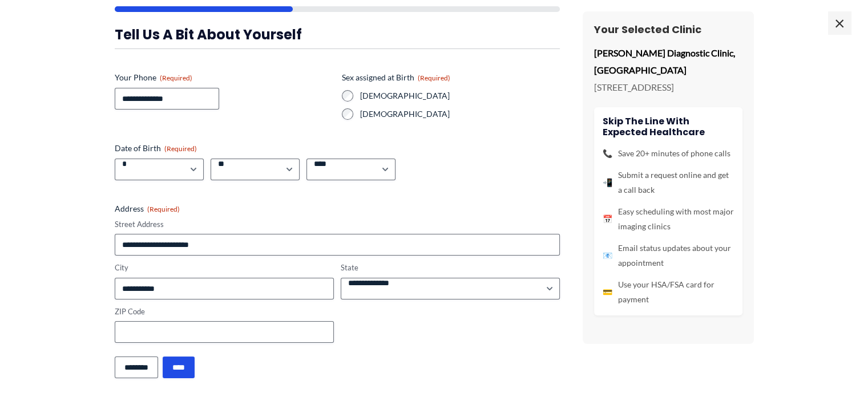 The height and width of the screenshot is (401, 868). Describe the element at coordinates (224, 312) in the screenshot. I see `label: ZIP Code` at that location.